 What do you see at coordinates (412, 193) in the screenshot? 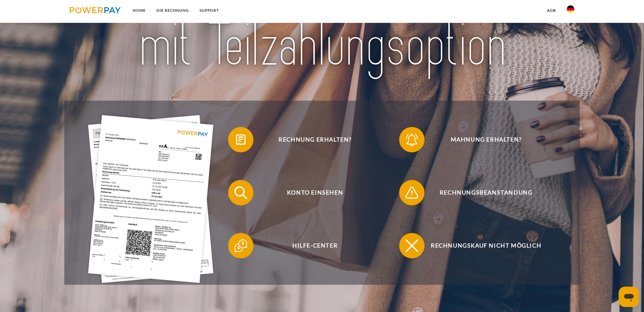
I see `img: qb_warning.svg` at bounding box center [412, 193].